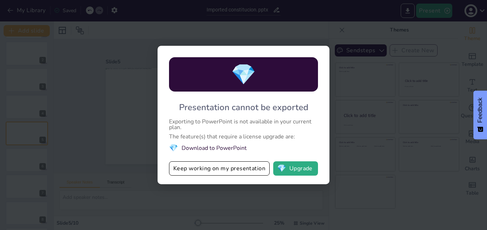 The image size is (487, 230). I want to click on button: Keep working on my presentation, so click(219, 169).